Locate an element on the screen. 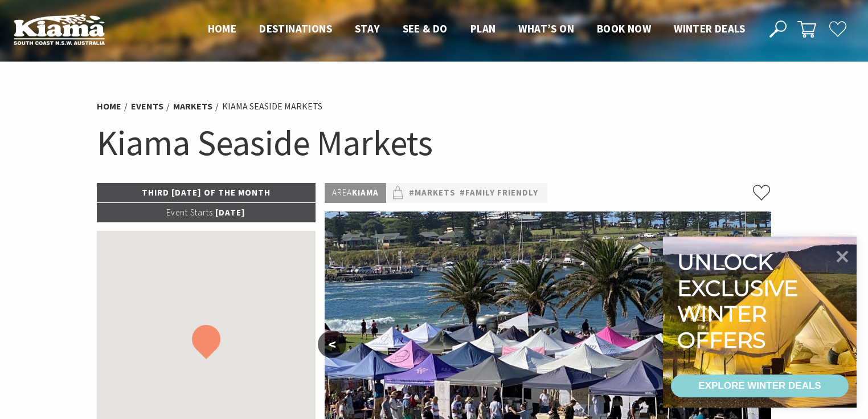 The height and width of the screenshot is (419, 868). li: Kiama Seaside Markets is located at coordinates (273, 106).